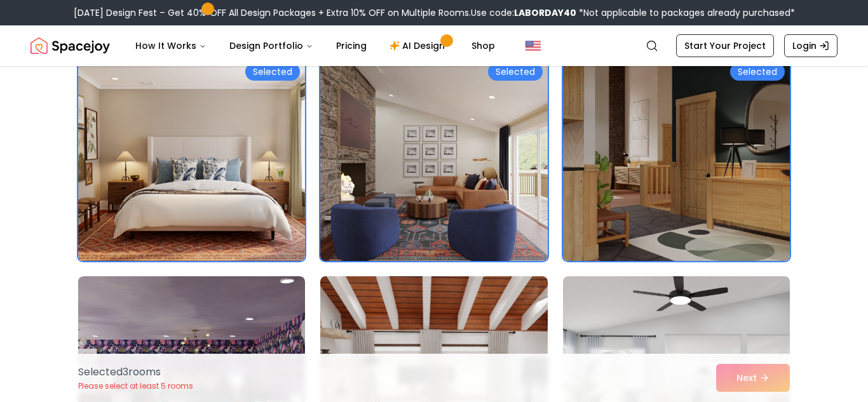  Describe the element at coordinates (70, 46) in the screenshot. I see `img: Spacejoy Logo` at that location.